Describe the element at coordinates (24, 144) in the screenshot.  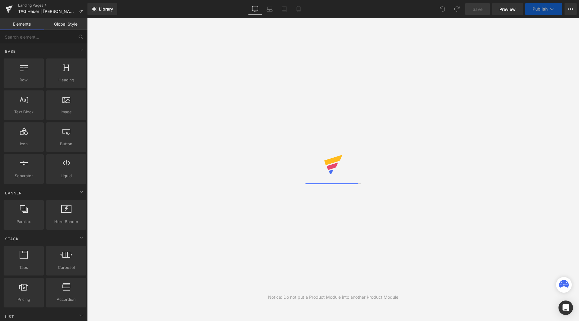
I see `span: Icon` at that location.